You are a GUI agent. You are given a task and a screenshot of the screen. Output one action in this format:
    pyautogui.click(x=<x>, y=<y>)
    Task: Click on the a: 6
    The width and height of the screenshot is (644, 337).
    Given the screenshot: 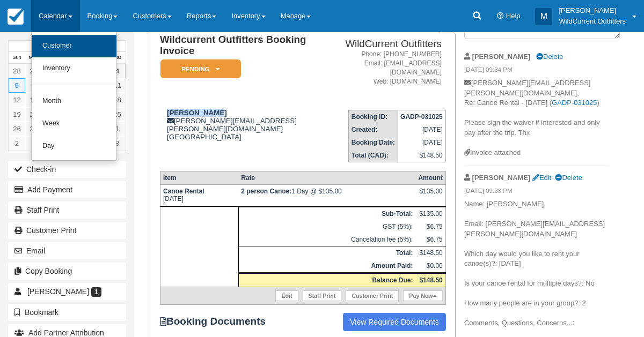 What is the action you would take?
    pyautogui.click(x=33, y=85)
    